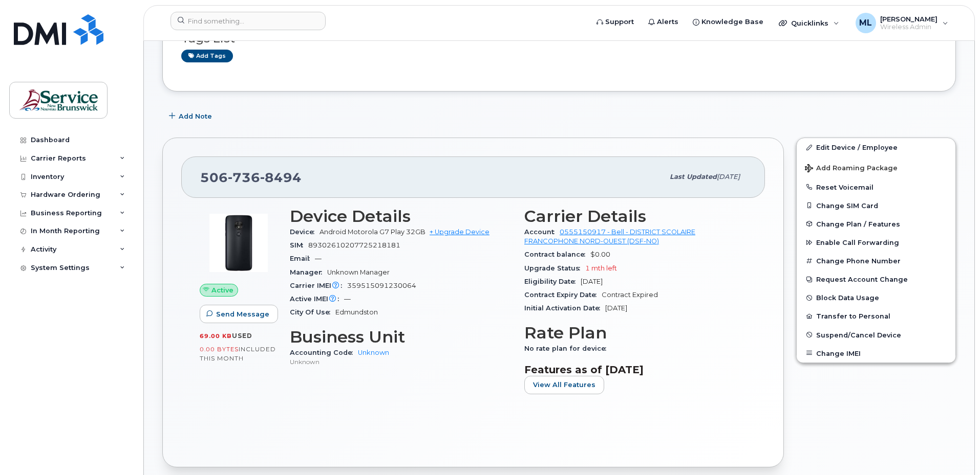  Describe the element at coordinates (565, 385) in the screenshot. I see `span: View All Features` at that location.